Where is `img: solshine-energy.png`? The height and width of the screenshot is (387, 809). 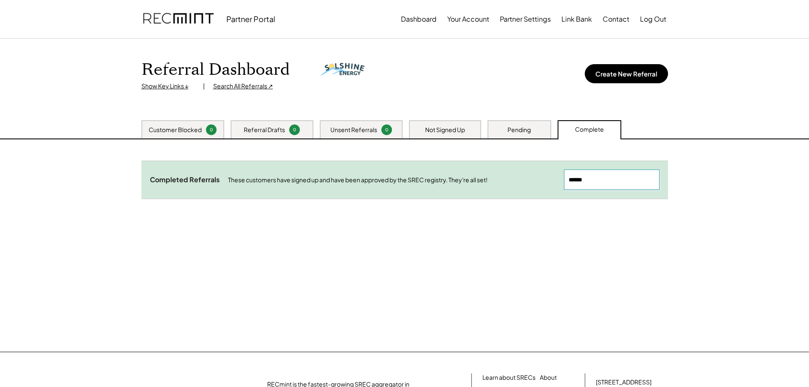 img: solshine-energy.png is located at coordinates (343, 70).